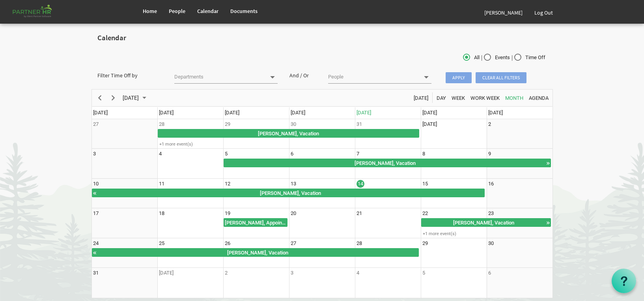  Describe the element at coordinates (96, 184) in the screenshot. I see `div: Sunday, August 10, 2025` at that location.